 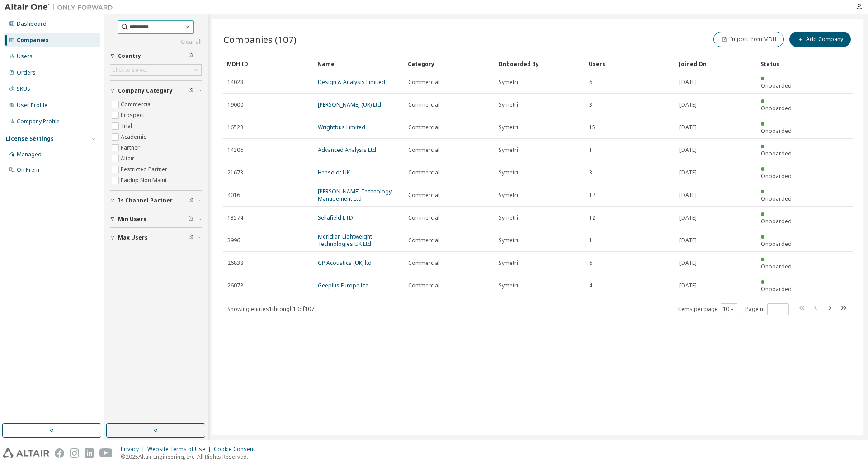 I want to click on a: Clear all, so click(x=156, y=42).